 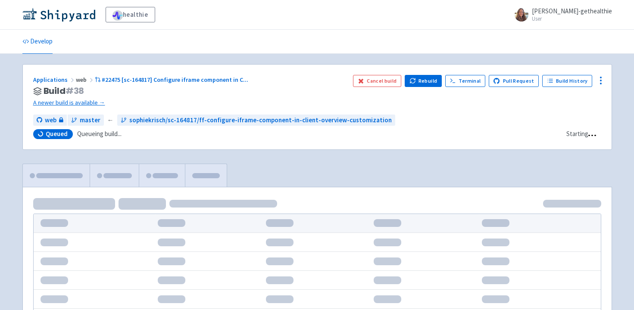 What do you see at coordinates (54, 80) in the screenshot?
I see `a: Applications` at bounding box center [54, 80].